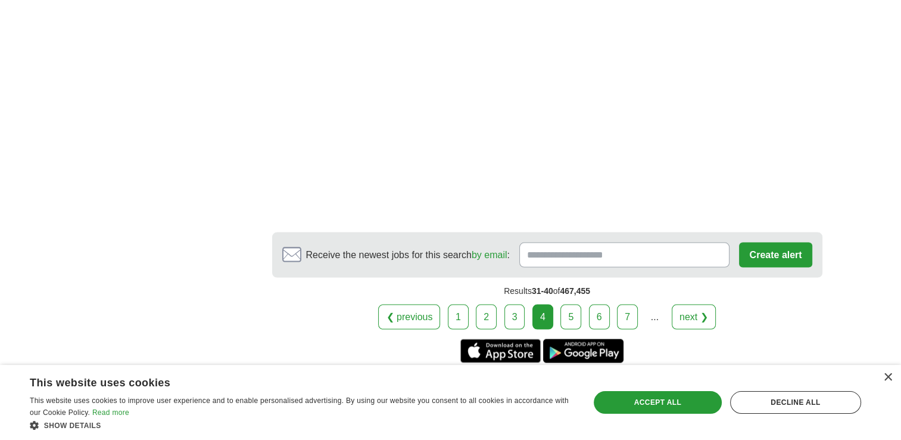  Describe the element at coordinates (627, 317) in the screenshot. I see `a: 7` at that location.